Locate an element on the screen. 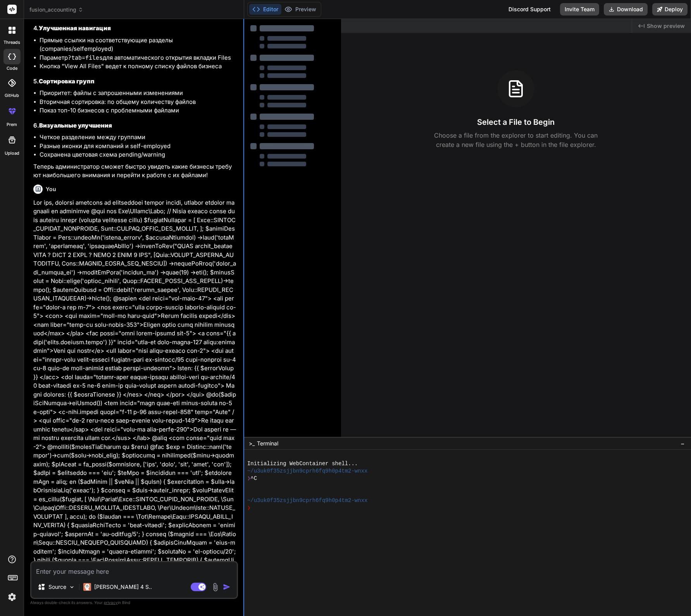 The height and width of the screenshot is (616, 691). img: settings is located at coordinates (12, 597).